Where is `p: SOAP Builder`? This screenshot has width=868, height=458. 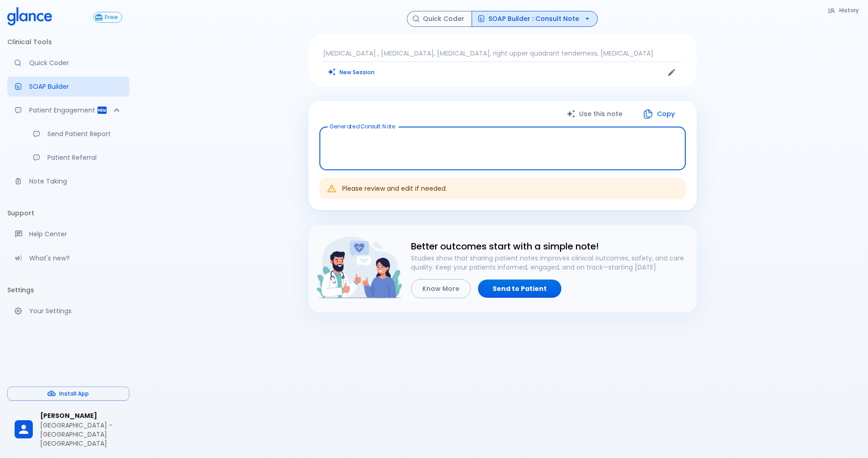
p: SOAP Builder is located at coordinates (76, 87).